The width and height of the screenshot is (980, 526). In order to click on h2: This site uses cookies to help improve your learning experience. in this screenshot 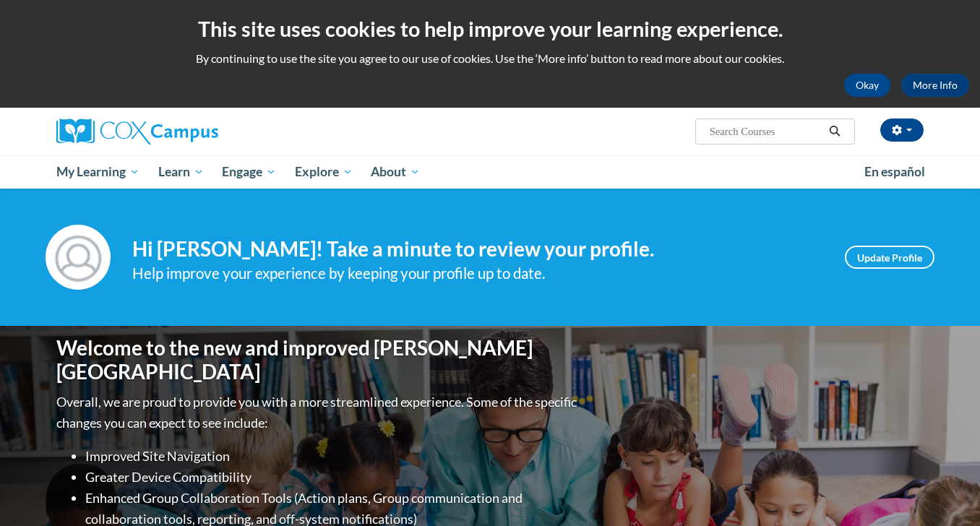, I will do `click(490, 29)`.